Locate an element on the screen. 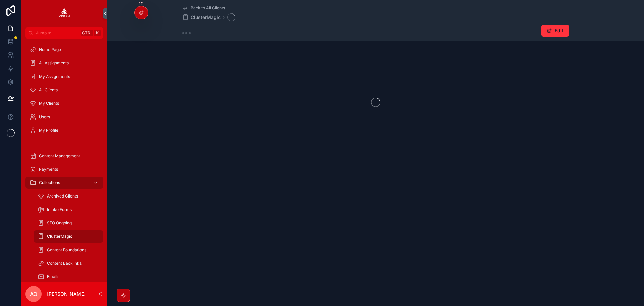 This screenshot has width=644, height=306. a: Content Backlinks is located at coordinates (68, 263).